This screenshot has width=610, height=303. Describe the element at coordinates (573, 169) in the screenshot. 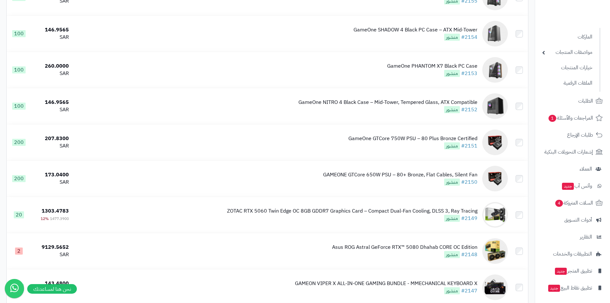

I see `a: العملاء` at that location.